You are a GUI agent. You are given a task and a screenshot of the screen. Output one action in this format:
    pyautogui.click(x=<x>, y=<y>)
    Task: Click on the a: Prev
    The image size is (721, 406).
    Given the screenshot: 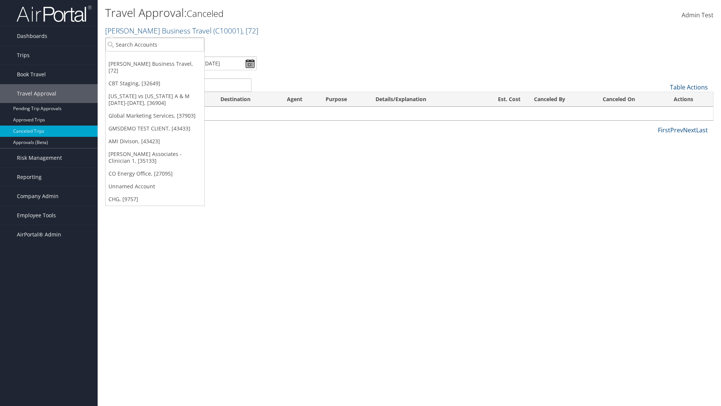 What is the action you would take?
    pyautogui.click(x=677, y=130)
    